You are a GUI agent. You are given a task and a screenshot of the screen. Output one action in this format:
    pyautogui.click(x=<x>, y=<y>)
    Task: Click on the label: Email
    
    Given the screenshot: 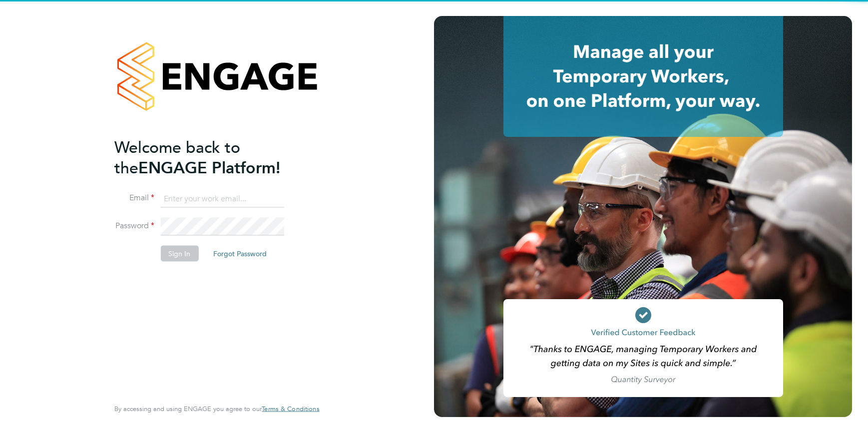 What is the action you would take?
    pyautogui.click(x=134, y=198)
    